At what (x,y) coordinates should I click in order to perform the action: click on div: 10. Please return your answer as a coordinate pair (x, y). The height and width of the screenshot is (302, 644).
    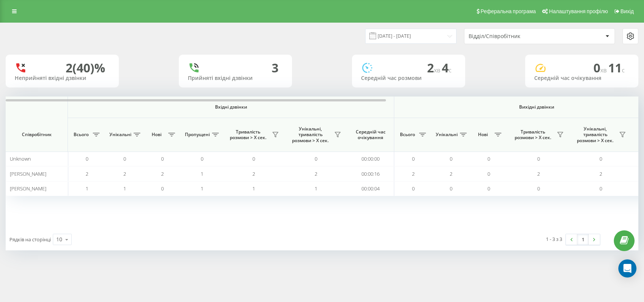
    Looking at the image, I should click on (59, 239).